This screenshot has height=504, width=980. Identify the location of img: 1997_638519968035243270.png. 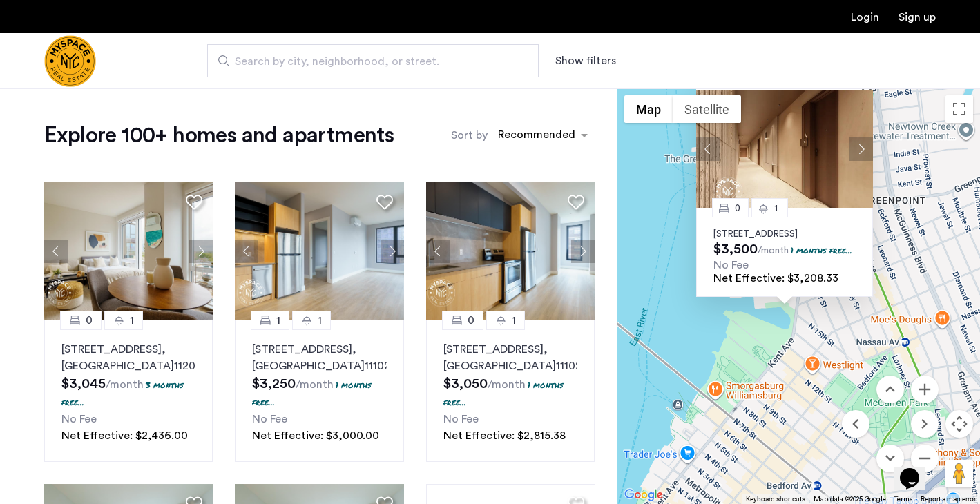
(510, 251).